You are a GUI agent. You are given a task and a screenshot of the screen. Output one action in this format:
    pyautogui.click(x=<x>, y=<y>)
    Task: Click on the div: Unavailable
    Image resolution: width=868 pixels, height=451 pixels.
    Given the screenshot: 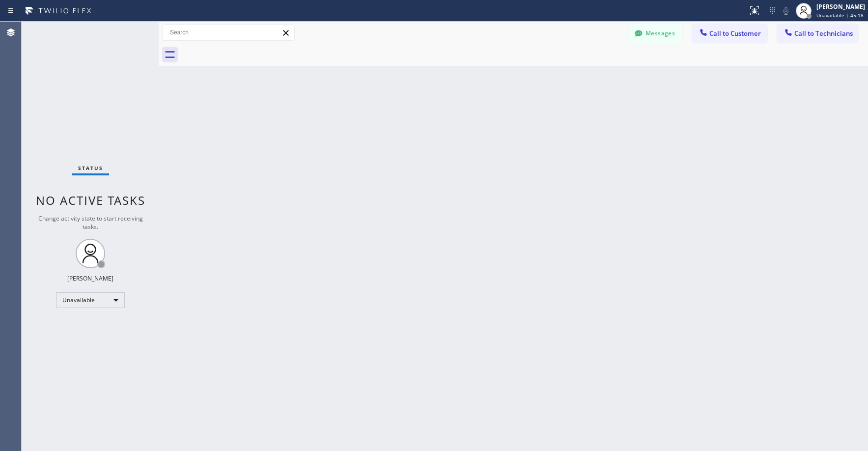 What is the action you would take?
    pyautogui.click(x=91, y=301)
    